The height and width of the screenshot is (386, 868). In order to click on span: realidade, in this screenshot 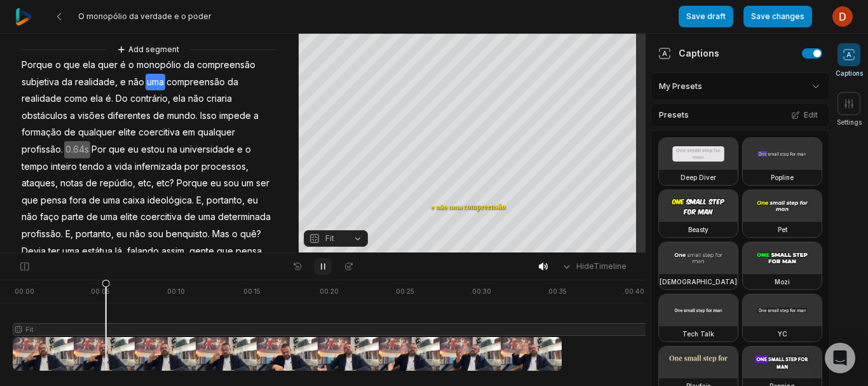, I will do `click(96, 82)`.